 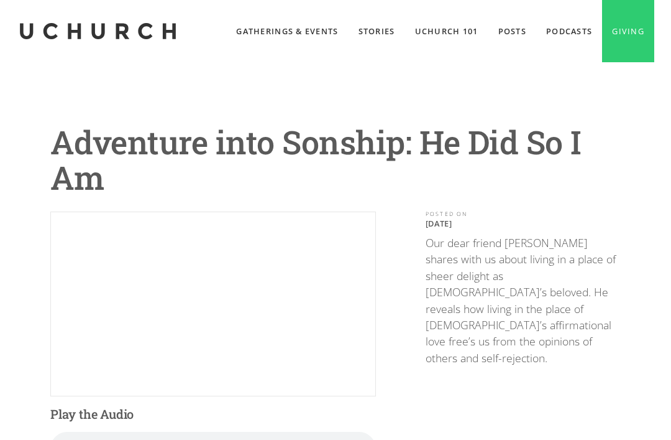 I want to click on div: POSTED ON, so click(x=524, y=214).